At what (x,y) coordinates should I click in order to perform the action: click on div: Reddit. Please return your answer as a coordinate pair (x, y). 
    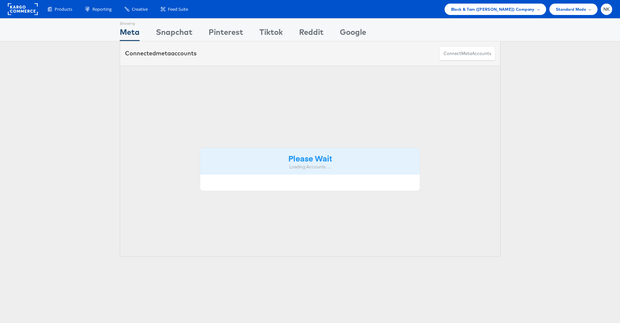
    Looking at the image, I should click on (311, 34).